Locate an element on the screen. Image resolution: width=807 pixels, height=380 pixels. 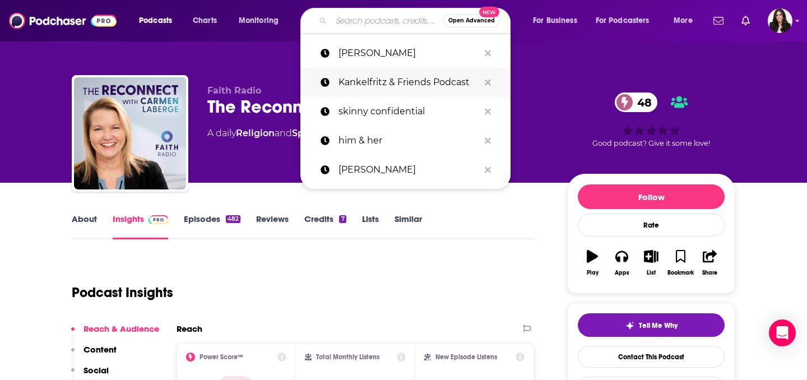
button: Open AdvancedNew is located at coordinates (471, 21).